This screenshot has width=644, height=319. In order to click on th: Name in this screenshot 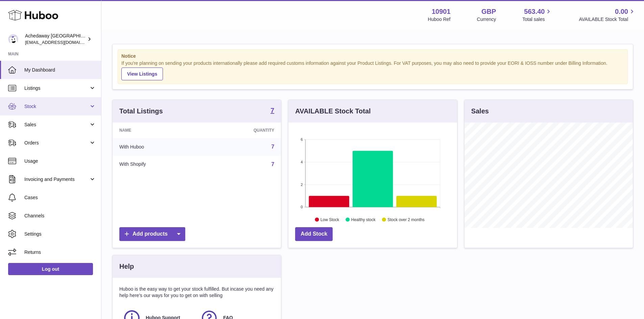, I will do `click(158, 130)`.